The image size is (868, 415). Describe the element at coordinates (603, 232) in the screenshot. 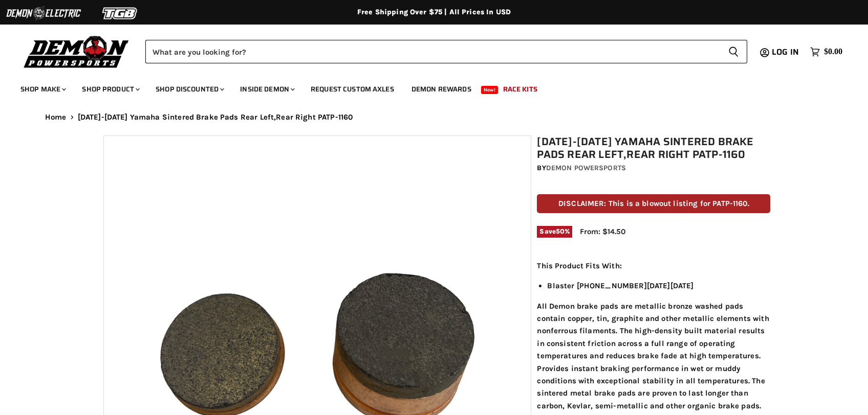

I see `span: From: $14.50` at that location.